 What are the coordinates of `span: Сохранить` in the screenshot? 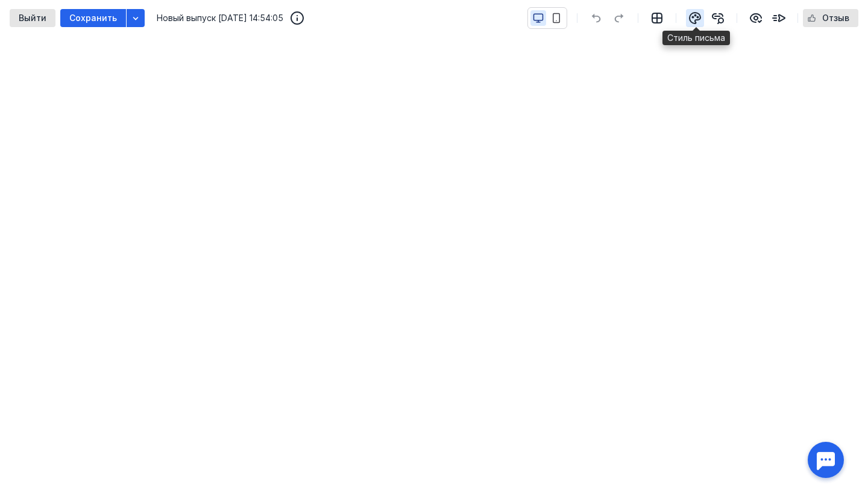 It's located at (92, 18).